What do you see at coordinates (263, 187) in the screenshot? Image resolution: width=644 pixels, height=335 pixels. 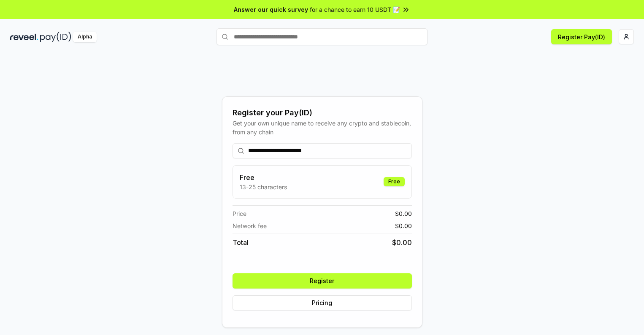 I see `p: 13-25 characters` at bounding box center [263, 187].